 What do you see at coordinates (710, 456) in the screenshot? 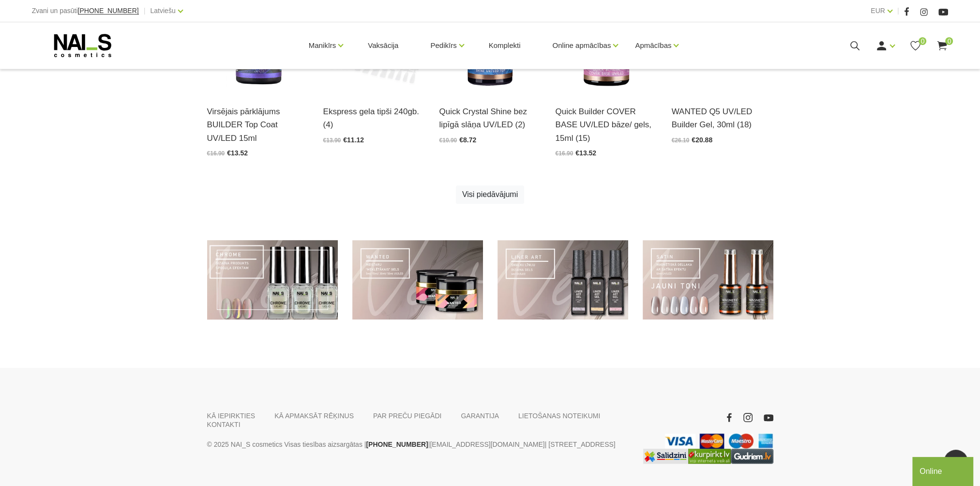
I see `a: Lielākais Latvijas interneta veikalu preču meklētājs` at bounding box center [710, 456].